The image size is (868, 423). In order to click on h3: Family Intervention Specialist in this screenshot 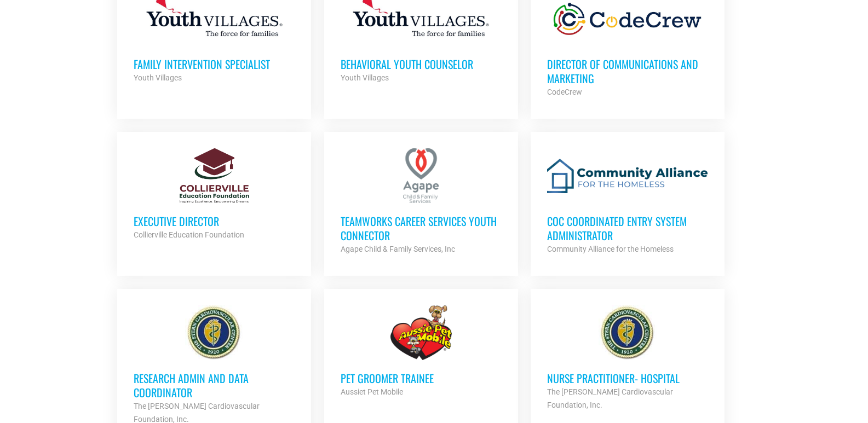, I will do `click(214, 64)`.